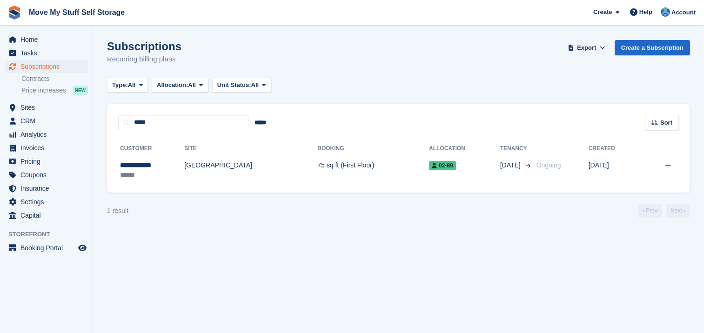 The width and height of the screenshot is (704, 333). I want to click on h1: Subscriptions, so click(144, 46).